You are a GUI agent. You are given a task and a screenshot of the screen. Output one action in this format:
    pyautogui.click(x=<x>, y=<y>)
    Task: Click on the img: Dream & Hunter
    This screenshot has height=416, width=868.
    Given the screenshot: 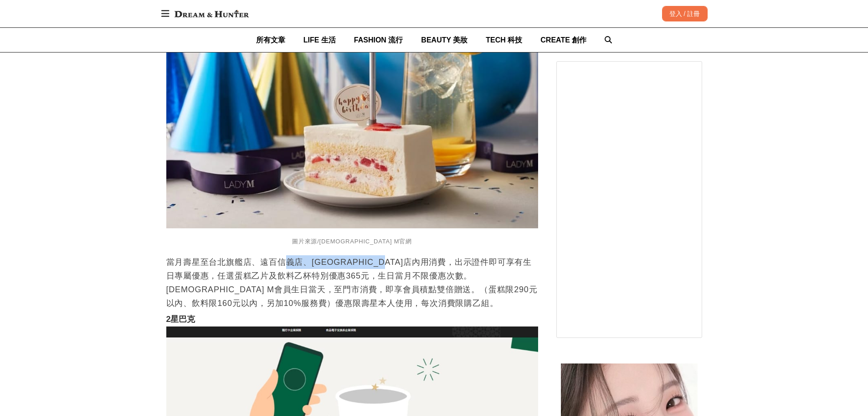 What is the action you would take?
    pyautogui.click(x=212, y=14)
    